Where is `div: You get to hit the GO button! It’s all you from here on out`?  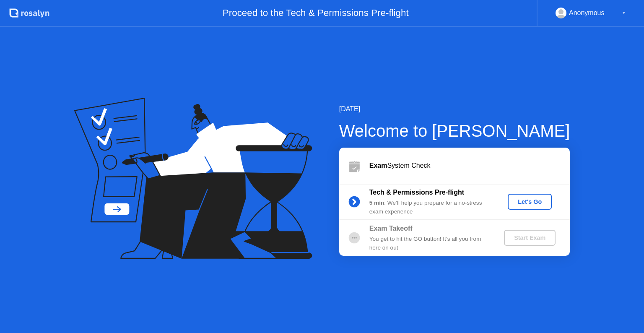 div: You get to hit the GO button! It’s all you from here on out is located at coordinates (430, 243).